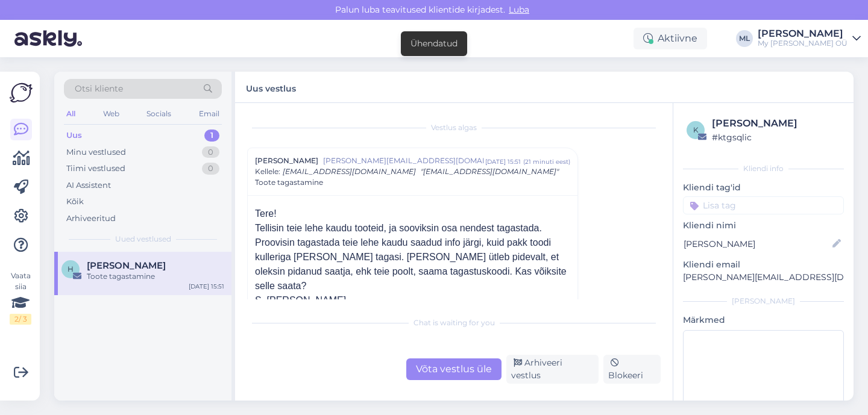 The width and height of the screenshot is (868, 415). What do you see at coordinates (211, 136) in the screenshot?
I see `div: 1` at bounding box center [211, 136].